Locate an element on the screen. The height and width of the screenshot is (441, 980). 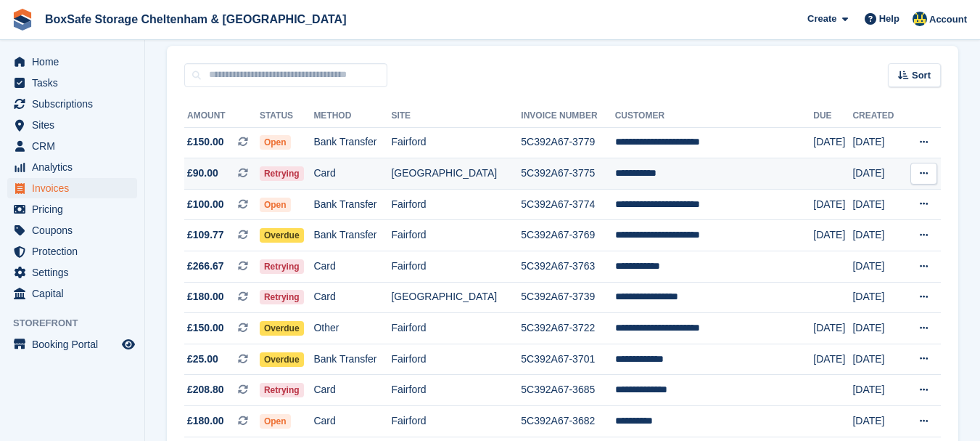
td: Other is located at coordinates (352, 328).